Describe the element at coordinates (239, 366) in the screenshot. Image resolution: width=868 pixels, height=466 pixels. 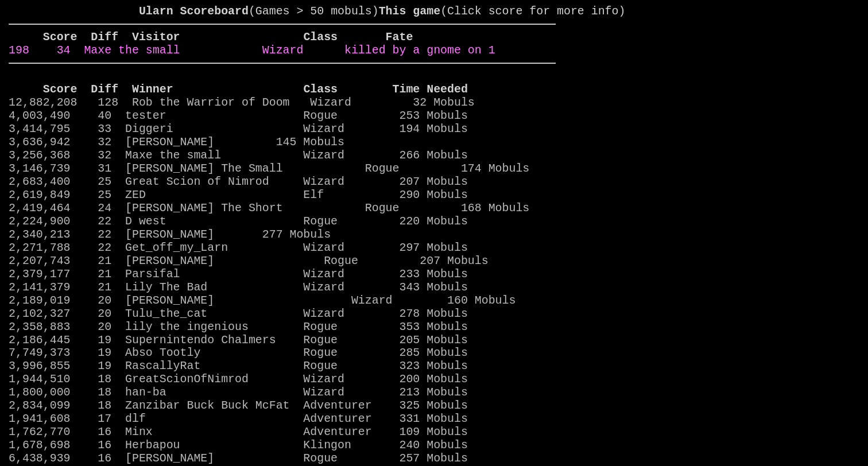
I see `a: 3,996,855 19 RascallyRat Rogue 323 Mobuls` at that location.